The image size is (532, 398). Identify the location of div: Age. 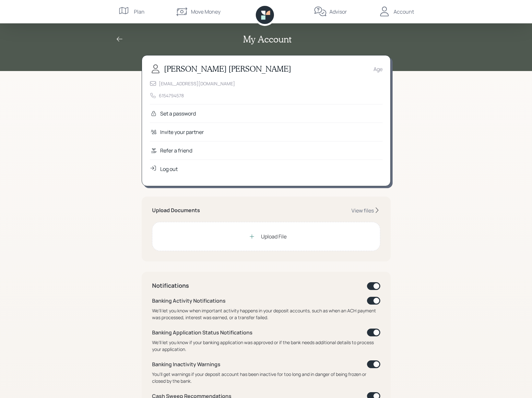
(378, 69).